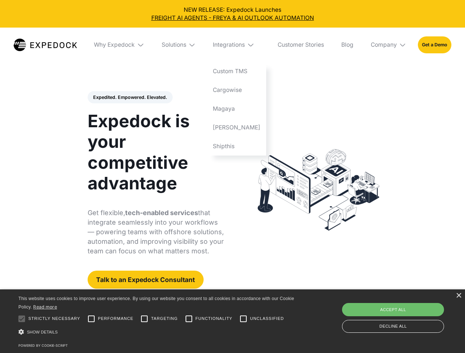 This screenshot has width=465, height=353. I want to click on a: Cargowise, so click(237, 90).